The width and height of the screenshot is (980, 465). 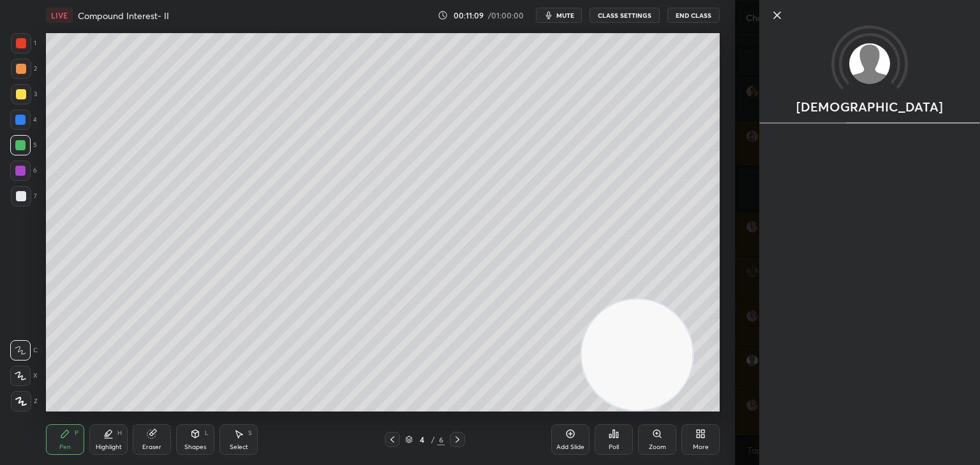 What do you see at coordinates (558, 15) in the screenshot?
I see `button: mute` at bounding box center [558, 15].